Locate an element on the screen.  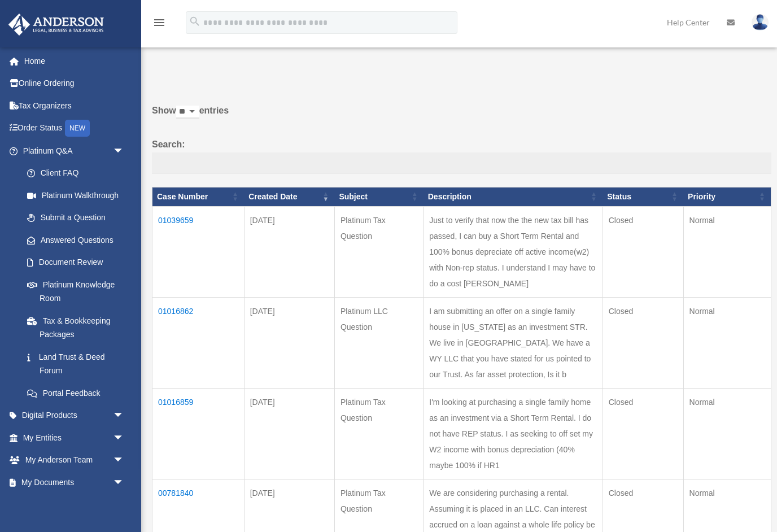
th: Case Number: activate to sort column ascending is located at coordinates (198, 197).